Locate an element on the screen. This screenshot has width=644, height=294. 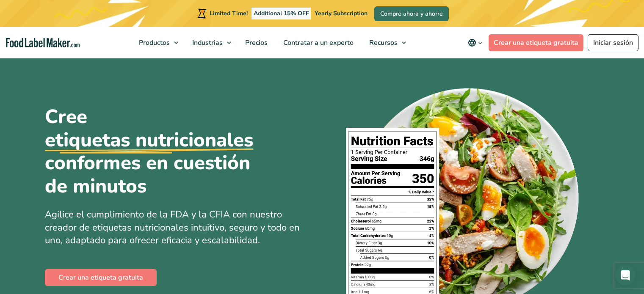
div: Open Intercom Messenger is located at coordinates (625, 275).